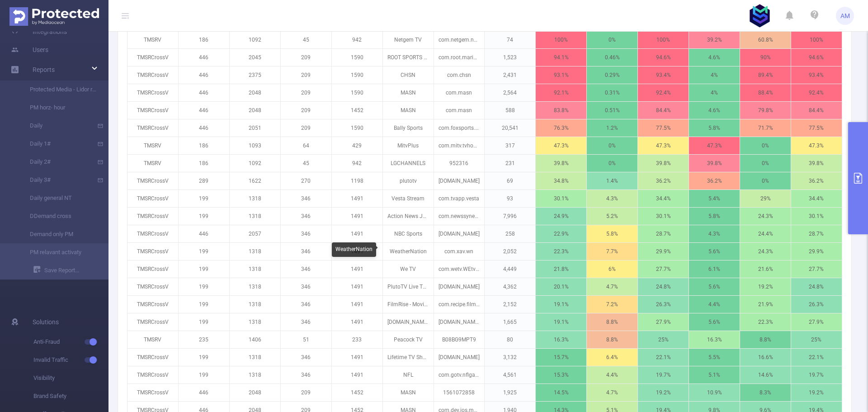 The width and height of the screenshot is (868, 412). Describe the element at coordinates (408, 234) in the screenshot. I see `p: NBC Sports` at that location.